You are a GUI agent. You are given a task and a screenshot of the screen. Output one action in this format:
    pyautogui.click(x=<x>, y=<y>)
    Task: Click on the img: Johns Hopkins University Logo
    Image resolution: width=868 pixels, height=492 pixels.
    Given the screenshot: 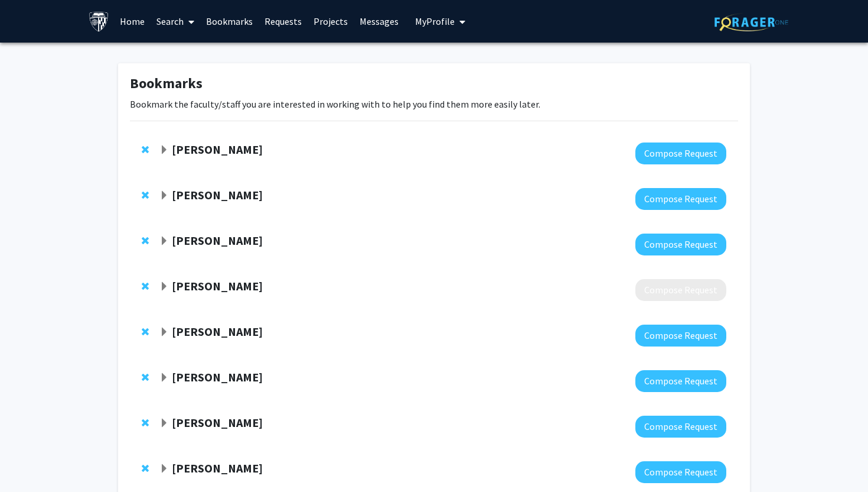 What is the action you would take?
    pyautogui.click(x=99, y=22)
    